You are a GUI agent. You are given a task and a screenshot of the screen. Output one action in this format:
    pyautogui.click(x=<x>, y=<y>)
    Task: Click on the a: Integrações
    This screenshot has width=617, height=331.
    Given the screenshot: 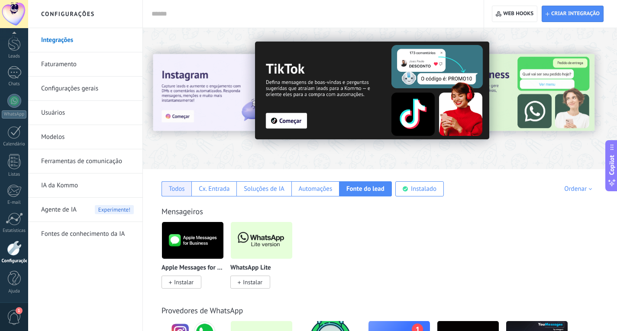 What is the action you would take?
    pyautogui.click(x=88, y=40)
    